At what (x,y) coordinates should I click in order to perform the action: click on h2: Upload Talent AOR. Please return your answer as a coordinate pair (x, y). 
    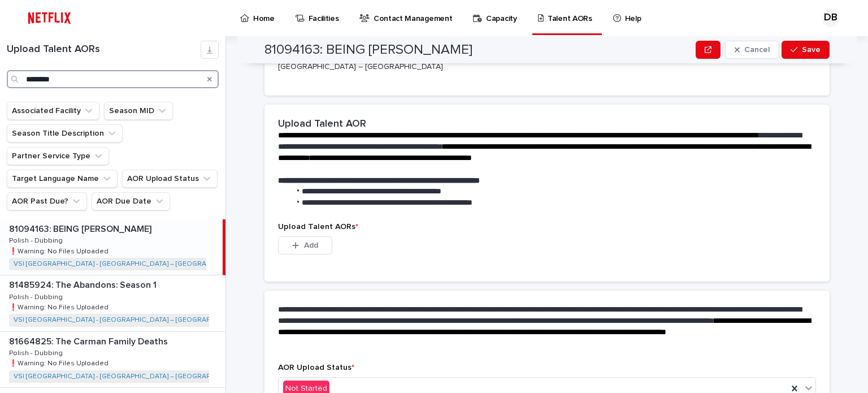
    Looking at the image, I should click on (322, 125).